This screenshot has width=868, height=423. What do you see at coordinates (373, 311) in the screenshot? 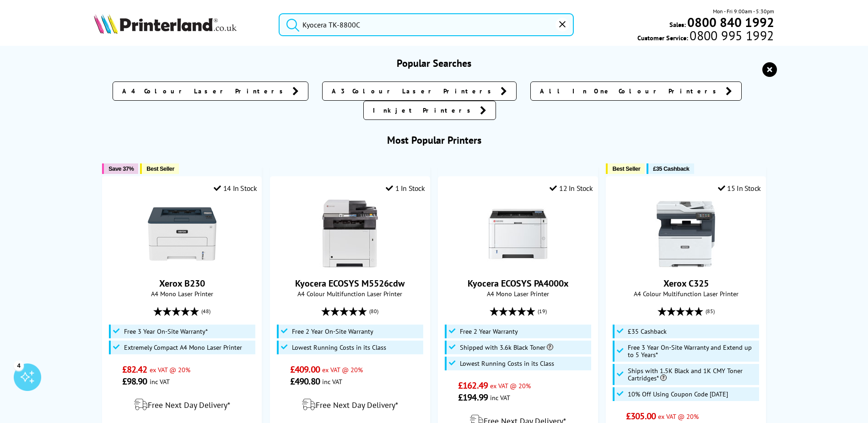
I see `span: (80)` at bounding box center [373, 311].